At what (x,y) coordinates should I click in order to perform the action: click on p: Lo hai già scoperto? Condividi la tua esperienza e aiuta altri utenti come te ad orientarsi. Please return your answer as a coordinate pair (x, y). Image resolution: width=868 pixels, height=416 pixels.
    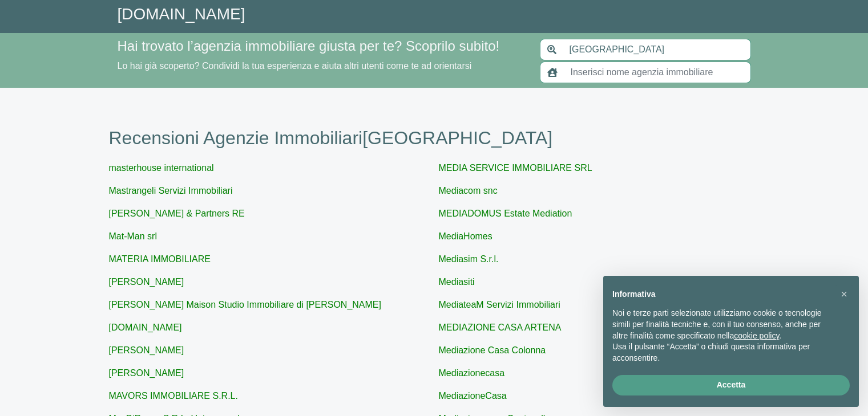
    Looking at the image, I should click on (322, 66).